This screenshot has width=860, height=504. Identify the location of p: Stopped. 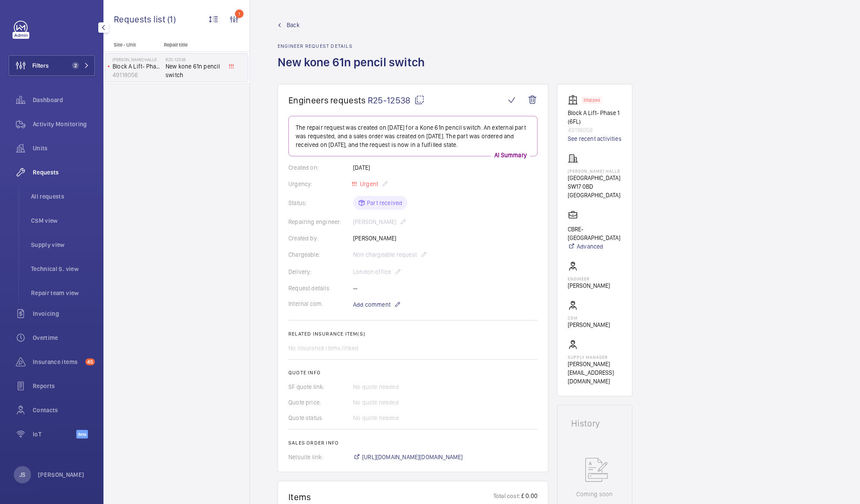
(592, 100).